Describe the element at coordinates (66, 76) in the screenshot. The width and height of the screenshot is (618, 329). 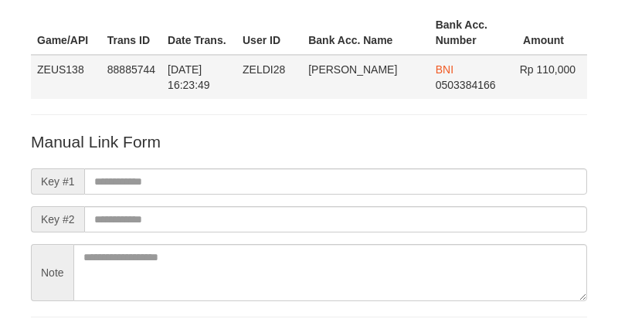
I see `td: ZEUS138` at that location.